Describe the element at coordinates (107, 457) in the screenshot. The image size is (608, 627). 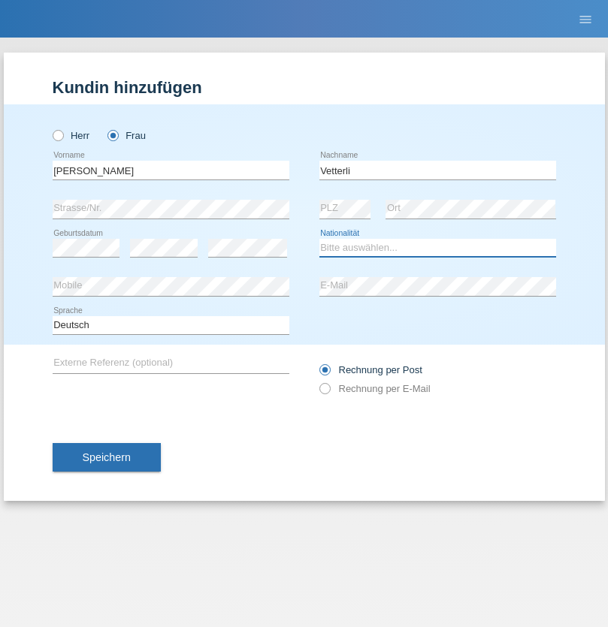
I see `button: Speichern` at that location.